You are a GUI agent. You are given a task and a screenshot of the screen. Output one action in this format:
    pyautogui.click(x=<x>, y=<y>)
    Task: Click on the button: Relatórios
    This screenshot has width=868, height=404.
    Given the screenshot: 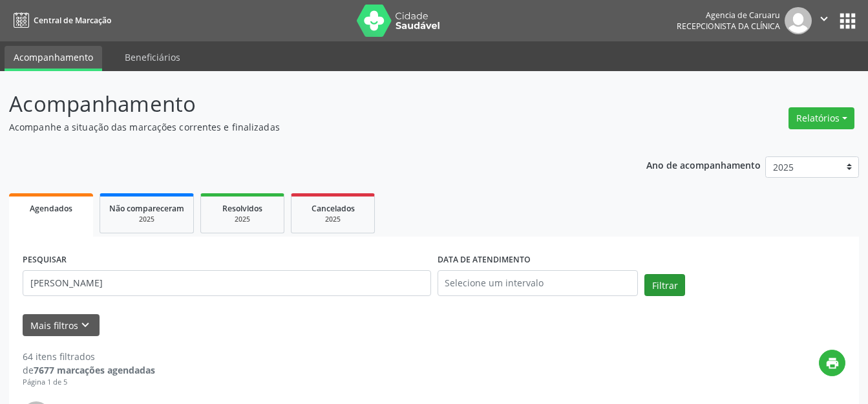 What is the action you would take?
    pyautogui.click(x=821, y=118)
    